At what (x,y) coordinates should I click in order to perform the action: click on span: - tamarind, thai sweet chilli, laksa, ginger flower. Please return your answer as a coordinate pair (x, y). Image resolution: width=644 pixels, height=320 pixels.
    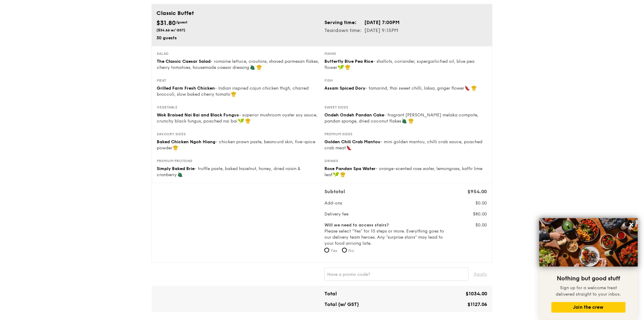
    Looking at the image, I should click on (415, 89).